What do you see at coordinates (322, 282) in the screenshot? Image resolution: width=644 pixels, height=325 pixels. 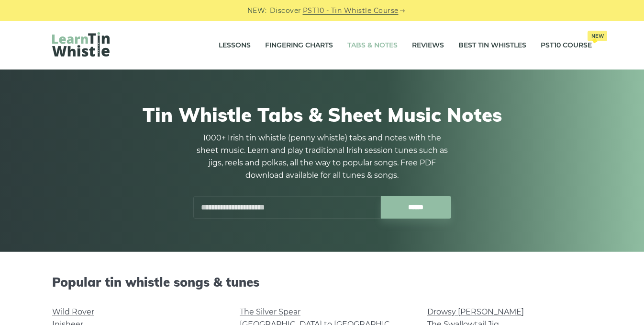 I see `h2: Popular tin whistle songs & tunes` at bounding box center [322, 282].